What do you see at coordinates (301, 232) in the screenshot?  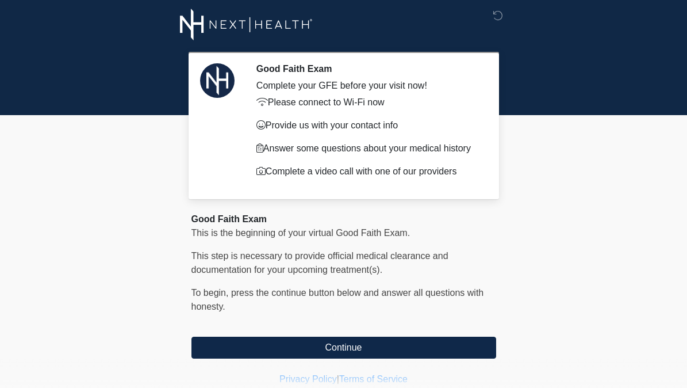 I see `span: This is the beginning of your virtual Good Faith Exam.` at bounding box center [301, 232].